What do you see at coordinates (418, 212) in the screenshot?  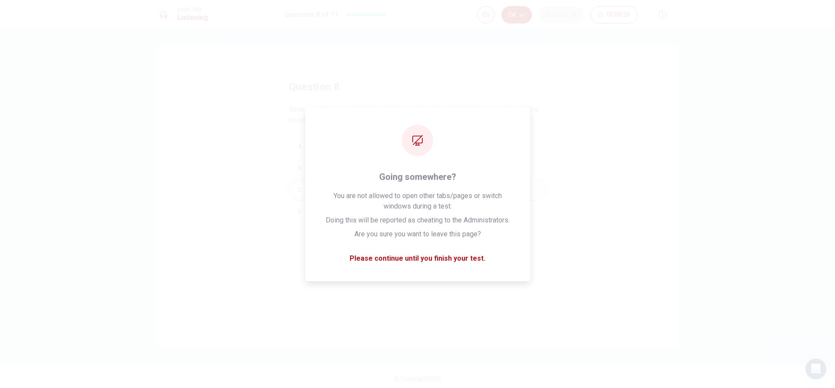 I see `button: DThey regret going.` at bounding box center [418, 212].